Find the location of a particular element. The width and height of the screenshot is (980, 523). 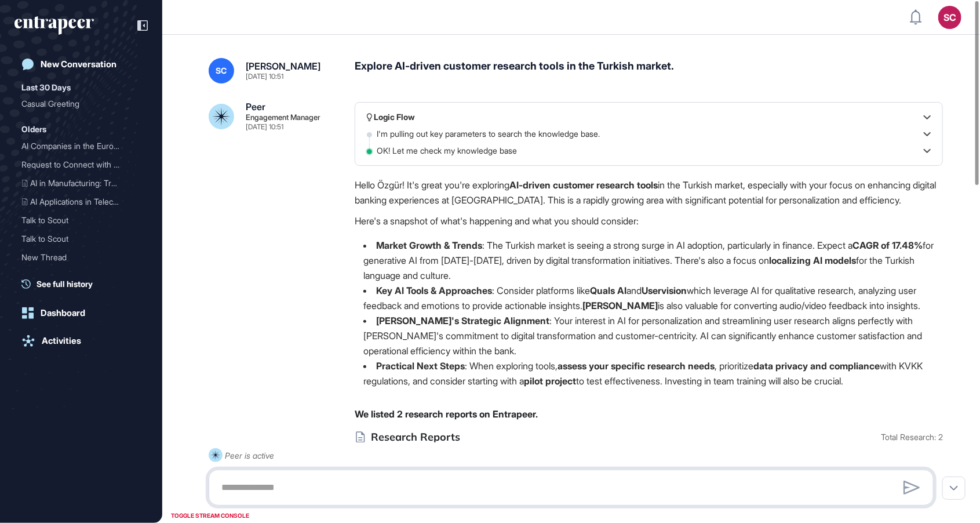

strong: Uservision is located at coordinates (665, 290).